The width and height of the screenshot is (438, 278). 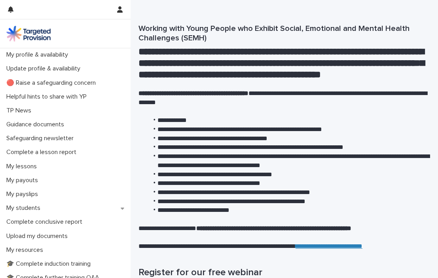 I want to click on p: My payouts, so click(x=24, y=180).